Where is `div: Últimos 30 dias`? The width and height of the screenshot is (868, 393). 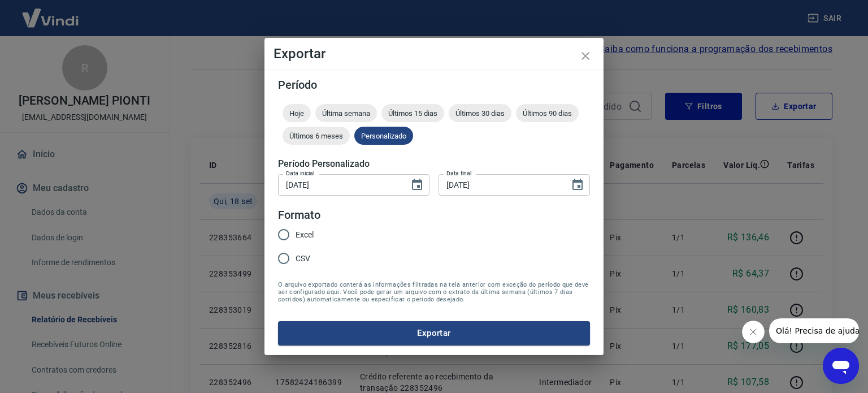
div: Últimos 30 dias is located at coordinates (480, 113).